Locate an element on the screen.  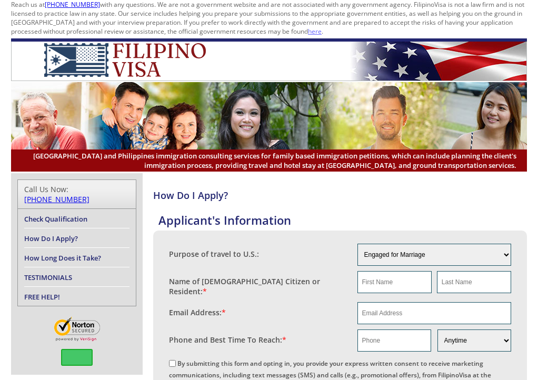
input: Email Address is located at coordinates (435, 313).